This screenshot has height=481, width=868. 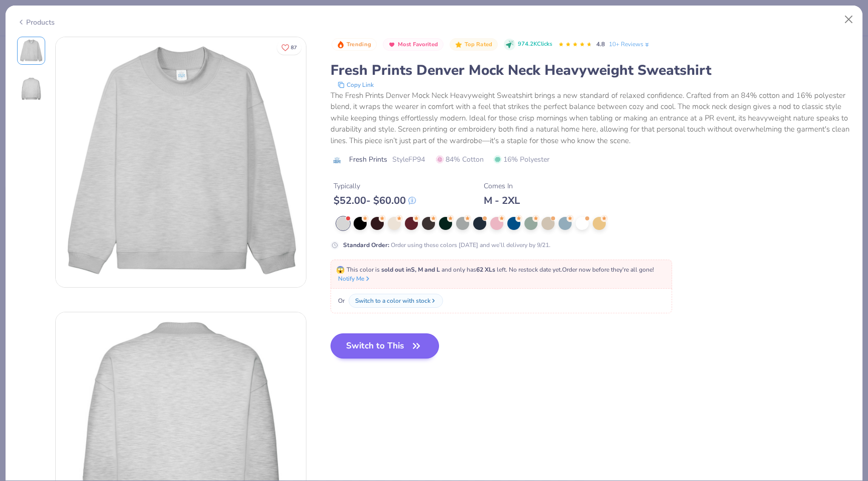 What do you see at coordinates (375, 201) in the screenshot?
I see `div: $ 52.00 - $ 60.00` at bounding box center [375, 201].